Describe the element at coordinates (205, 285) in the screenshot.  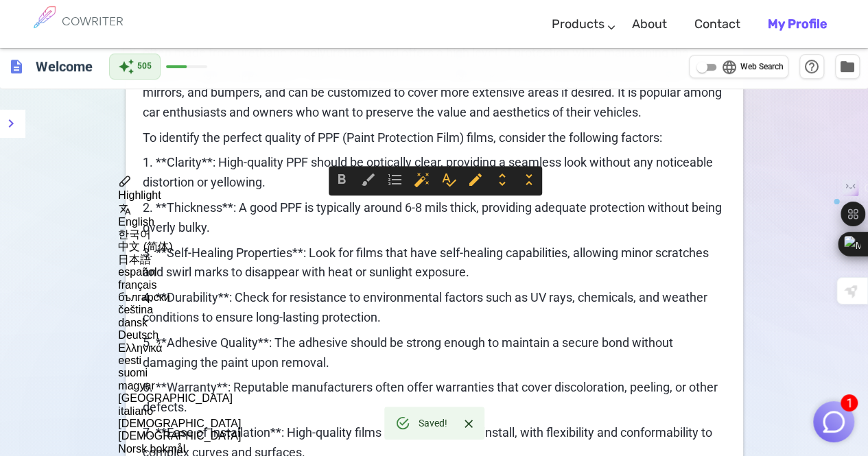
I see `div: français` at that location.